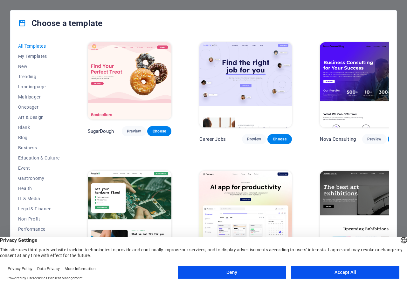 This screenshot has height=285, width=407. I want to click on span: Portfolio, so click(39, 239).